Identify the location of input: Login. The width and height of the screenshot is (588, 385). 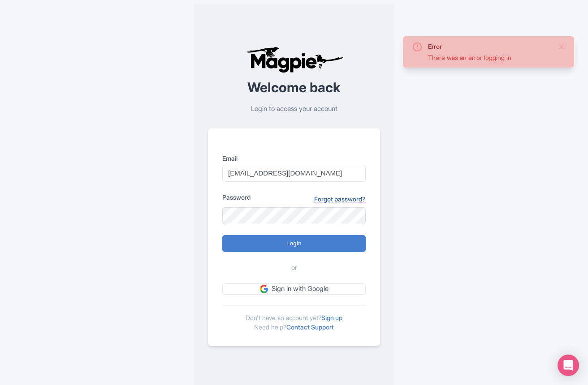
(294, 243).